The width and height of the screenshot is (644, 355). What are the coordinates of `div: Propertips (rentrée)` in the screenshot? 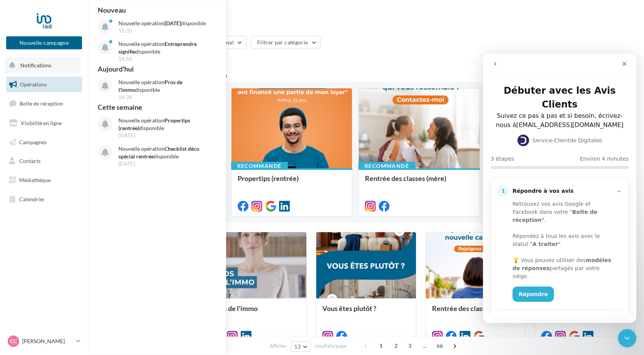 It's located at (292, 182).